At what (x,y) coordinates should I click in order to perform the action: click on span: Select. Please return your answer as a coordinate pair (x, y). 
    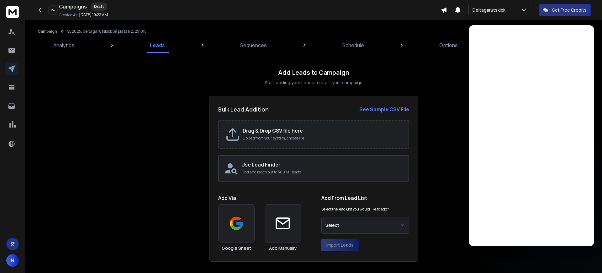
    Looking at the image, I should click on (333, 225).